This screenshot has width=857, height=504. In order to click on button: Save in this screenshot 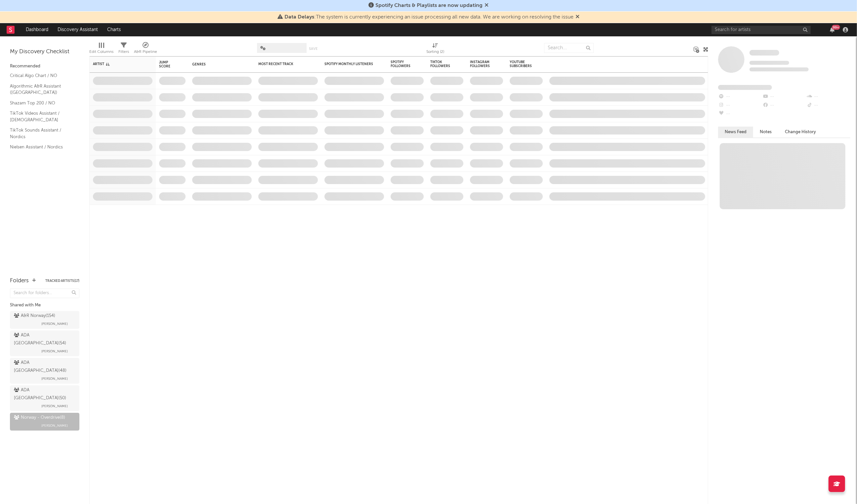, I will do `click(313, 49)`.